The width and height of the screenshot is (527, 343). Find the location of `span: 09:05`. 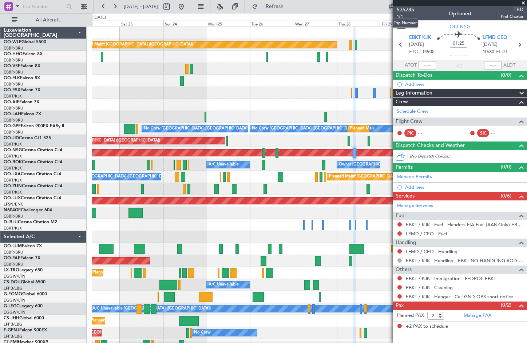

span: 09:05 is located at coordinates (429, 52).